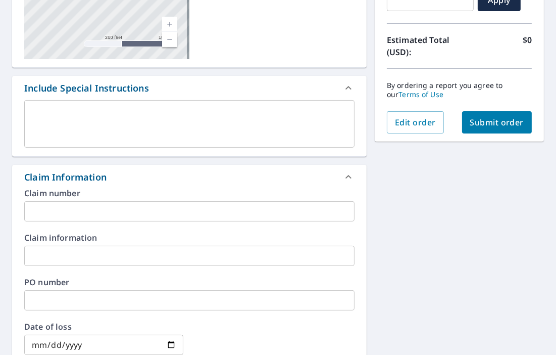 The image size is (556, 355). I want to click on p: $0, so click(527, 46).